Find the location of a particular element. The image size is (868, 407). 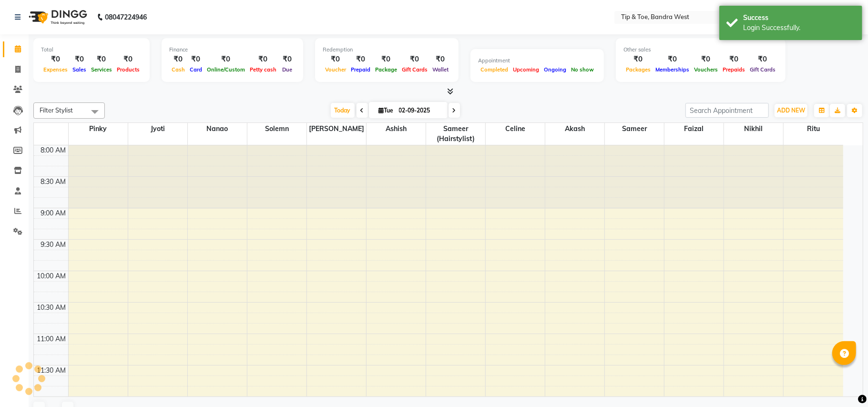

div: Total is located at coordinates (92, 50).